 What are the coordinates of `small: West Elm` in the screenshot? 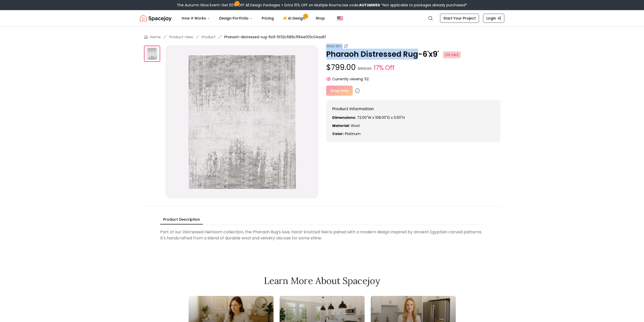 It's located at (334, 46).